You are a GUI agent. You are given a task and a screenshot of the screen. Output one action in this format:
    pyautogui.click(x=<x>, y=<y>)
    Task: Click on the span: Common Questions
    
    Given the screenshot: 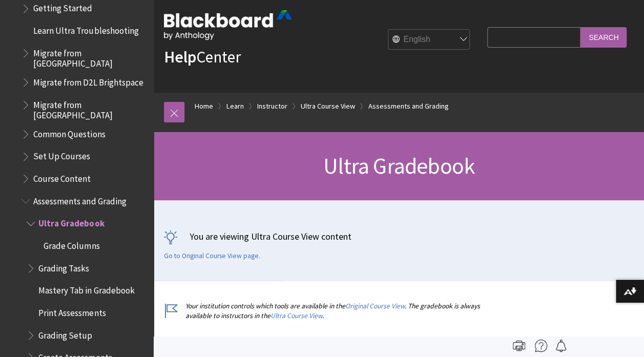 What is the action you would take?
    pyautogui.click(x=69, y=132)
    